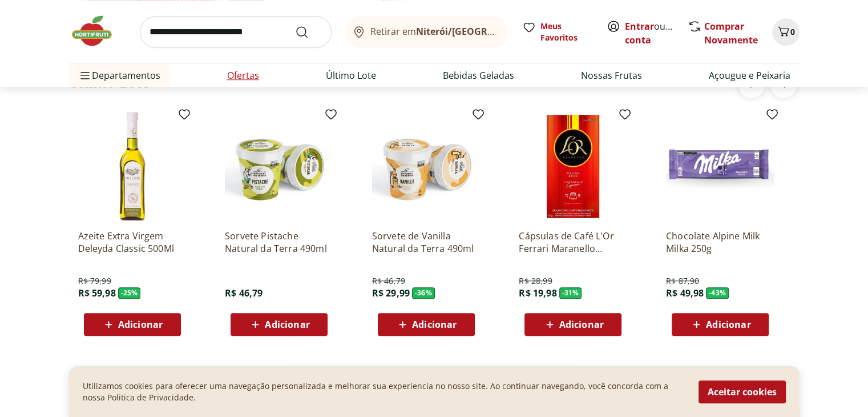 The image size is (868, 417). I want to click on a: Criar conta, so click(657, 33).